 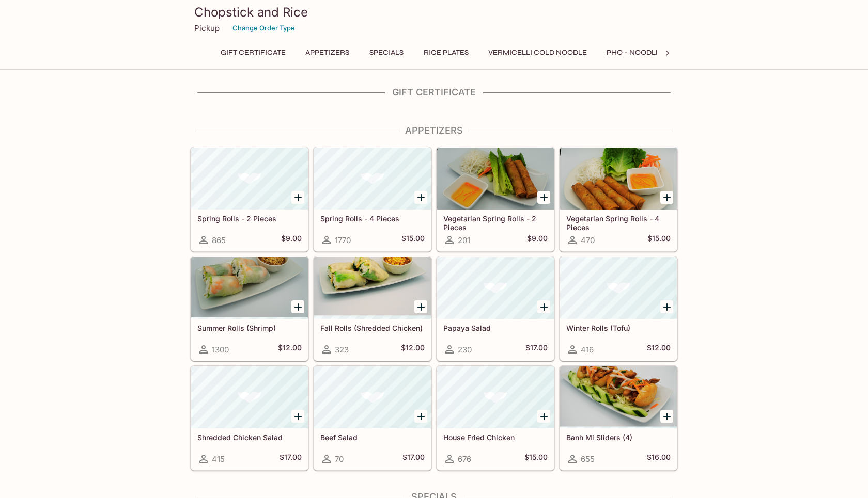 I want to click on span: 230, so click(x=464, y=350).